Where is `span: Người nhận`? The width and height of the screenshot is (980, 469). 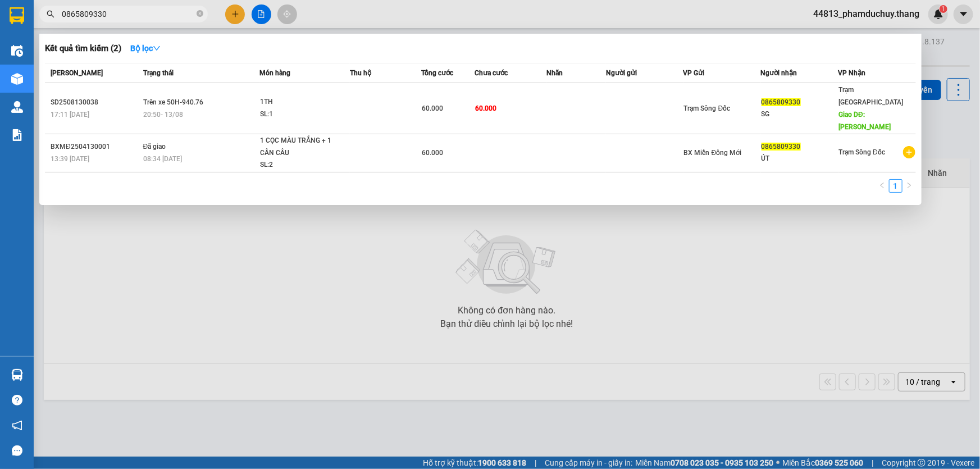 span: Người nhận is located at coordinates (779, 73).